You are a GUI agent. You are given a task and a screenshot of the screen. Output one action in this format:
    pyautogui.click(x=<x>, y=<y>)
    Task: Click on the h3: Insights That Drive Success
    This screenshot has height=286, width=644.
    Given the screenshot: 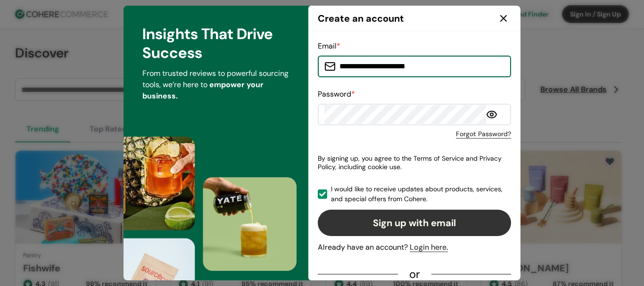 What is the action you would take?
    pyautogui.click(x=216, y=43)
    